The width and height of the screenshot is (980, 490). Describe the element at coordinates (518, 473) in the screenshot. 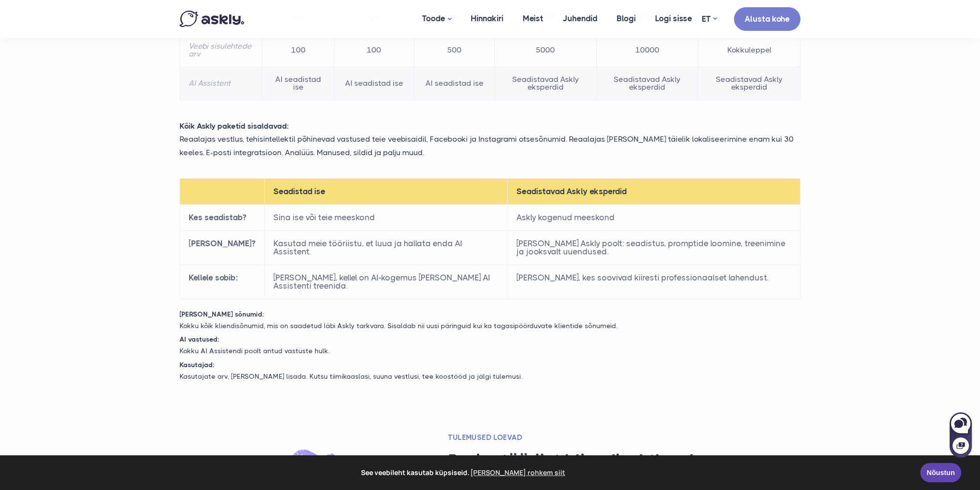

I see `a: learn more about cookies` at that location.